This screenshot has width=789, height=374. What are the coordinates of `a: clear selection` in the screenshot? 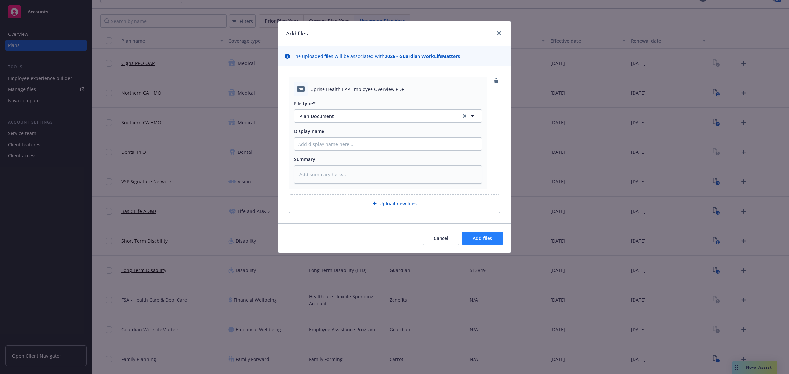 It's located at (465, 116).